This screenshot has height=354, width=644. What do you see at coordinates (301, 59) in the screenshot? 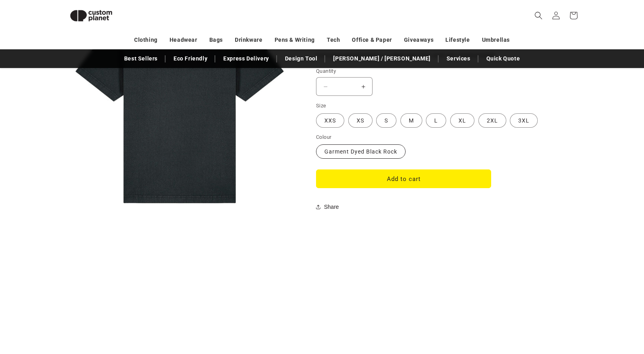
I see `a: Design Tool` at bounding box center [301, 59].